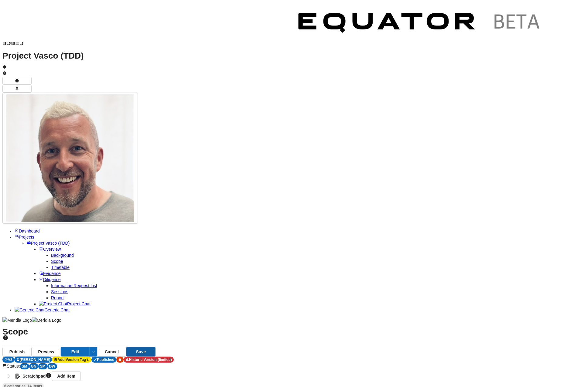  What do you see at coordinates (52, 366) in the screenshot?
I see `div: DW` at bounding box center [52, 366].